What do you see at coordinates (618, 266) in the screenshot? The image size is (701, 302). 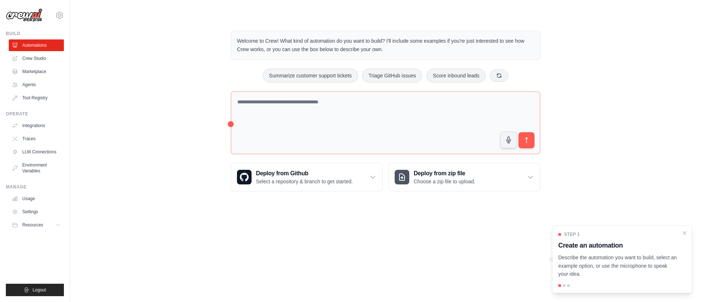 I see `p: Describe the automation you want to build, select an example option, or use the microphone to spe...` at bounding box center [618, 266].